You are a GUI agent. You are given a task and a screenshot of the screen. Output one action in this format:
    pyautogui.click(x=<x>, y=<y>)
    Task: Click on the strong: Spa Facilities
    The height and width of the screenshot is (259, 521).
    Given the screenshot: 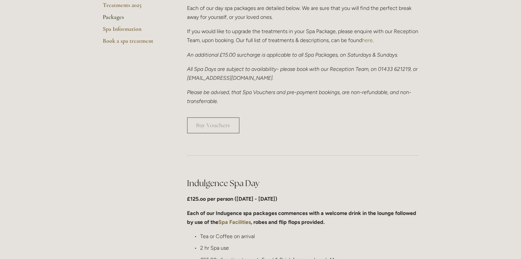 What is the action you would take?
    pyautogui.click(x=235, y=221)
    